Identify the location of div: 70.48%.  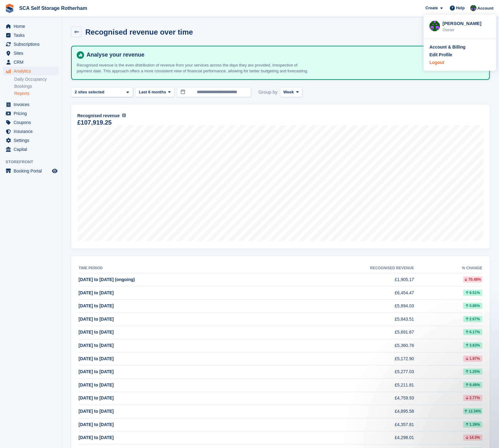
(473, 279).